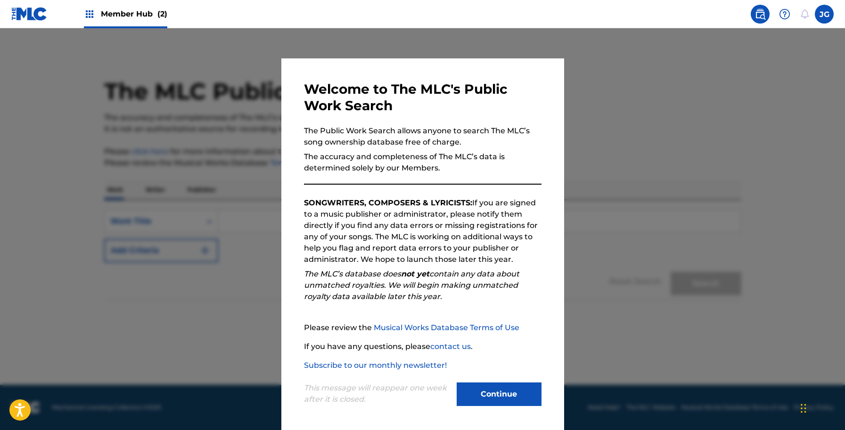 The image size is (845, 430). I want to click on a: contact us, so click(451, 346).